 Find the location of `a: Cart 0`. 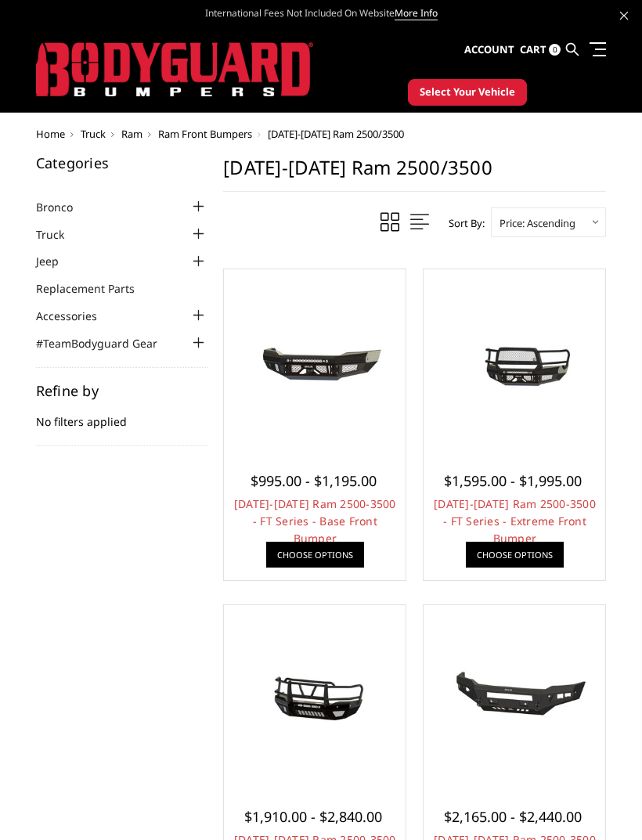

a: Cart 0 is located at coordinates (540, 50).